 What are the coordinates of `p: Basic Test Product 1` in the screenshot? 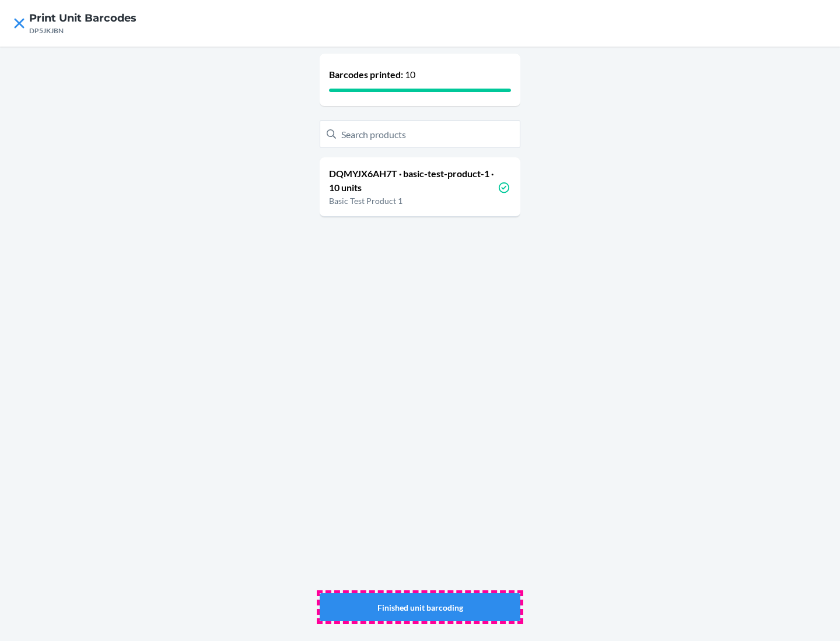 It's located at (413, 201).